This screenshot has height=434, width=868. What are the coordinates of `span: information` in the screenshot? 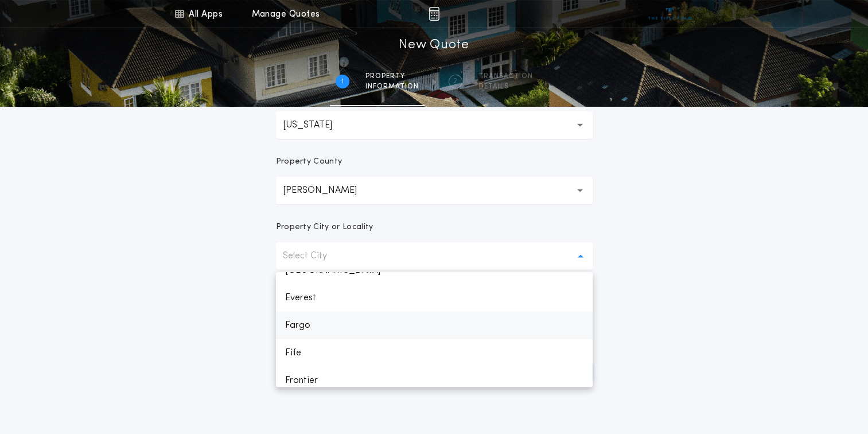 It's located at (392, 87).